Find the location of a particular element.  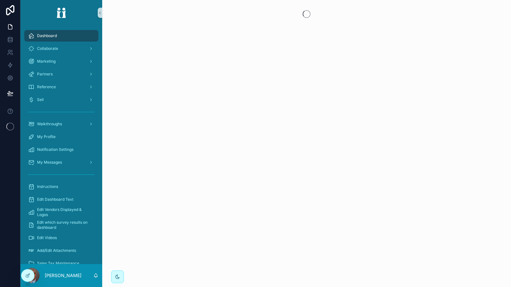

span: Edit which survey results on dashboard is located at coordinates (65, 225).